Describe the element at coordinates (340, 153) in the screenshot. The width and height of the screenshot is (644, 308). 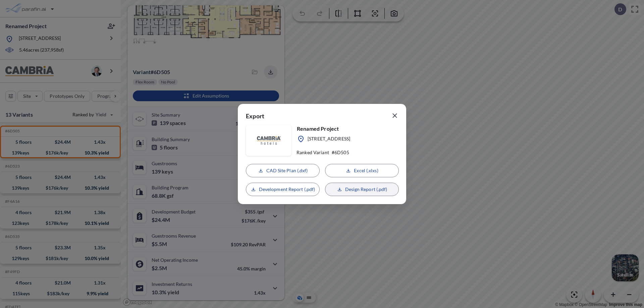
I see `p: # 6D505` at that location.